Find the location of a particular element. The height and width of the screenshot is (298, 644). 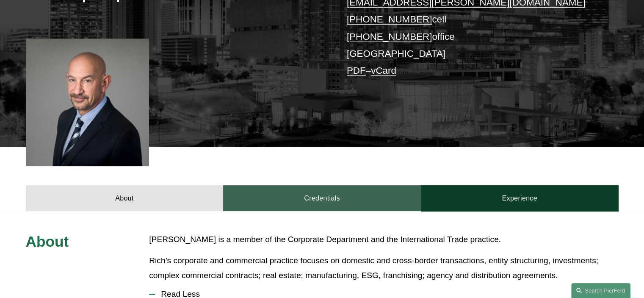

a: Search this site is located at coordinates (601, 290).